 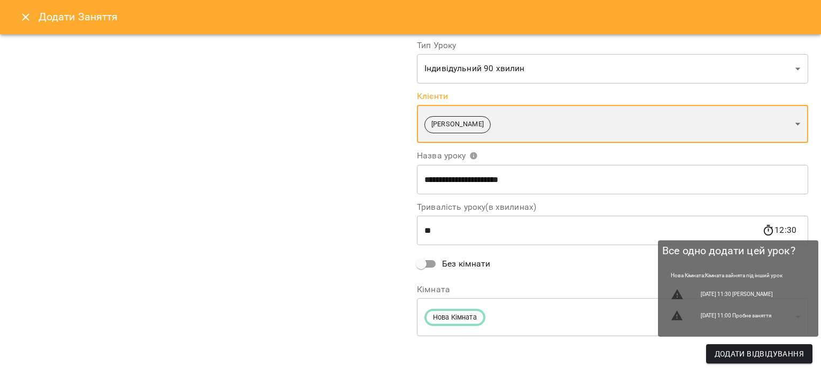 I want to click on div: Нова Кімната, so click(x=613, y=317).